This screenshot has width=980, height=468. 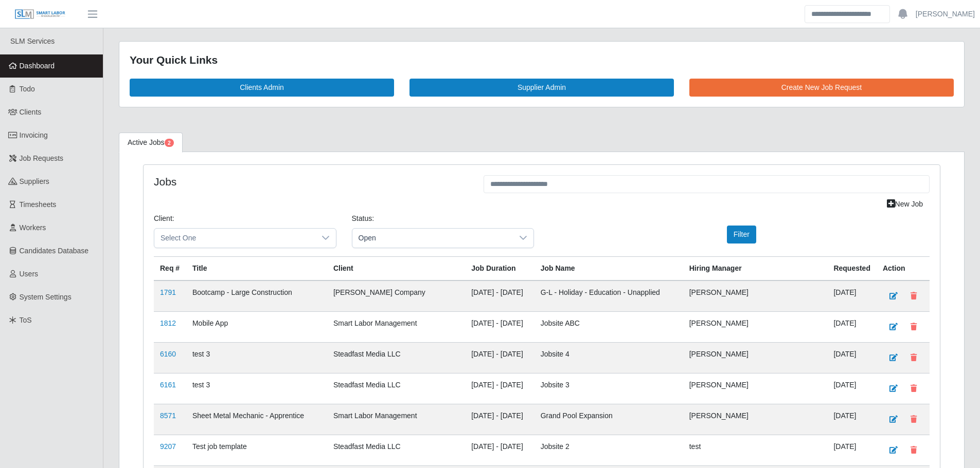 I want to click on th: Action, so click(x=903, y=268).